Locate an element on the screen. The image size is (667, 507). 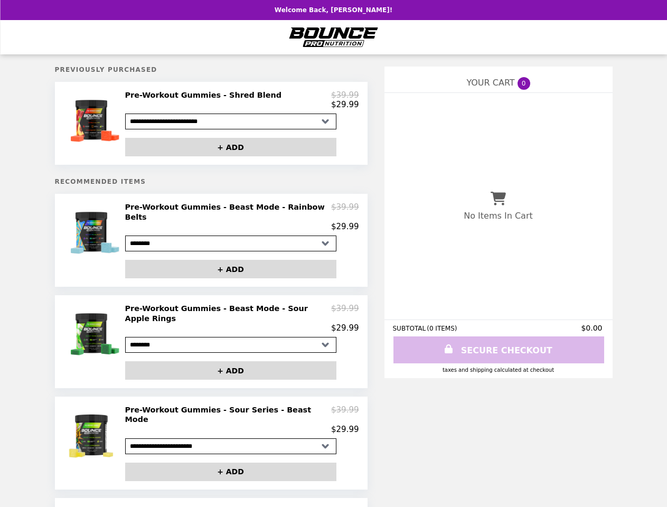
h2: Pre-Workout Gummies - Beast Mode - Rainbow Belts is located at coordinates (228, 212).